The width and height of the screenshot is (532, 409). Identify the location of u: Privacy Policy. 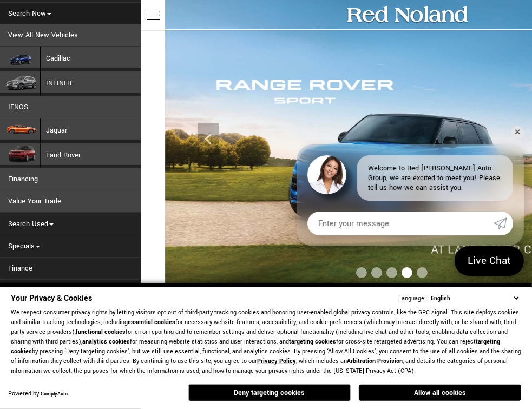
(276, 360).